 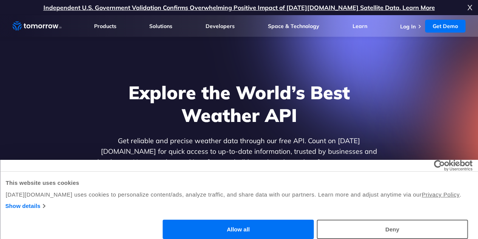 What do you see at coordinates (408, 26) in the screenshot?
I see `a: Log In` at bounding box center [408, 26].